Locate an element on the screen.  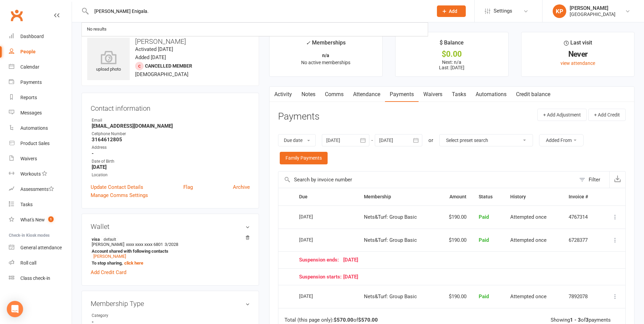
button: Added From is located at coordinates (561, 140).